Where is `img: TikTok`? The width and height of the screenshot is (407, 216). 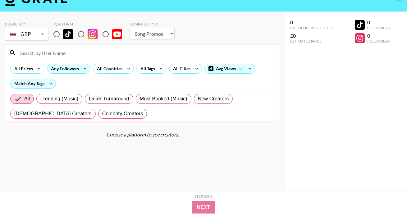 img: TikTok is located at coordinates (68, 34).